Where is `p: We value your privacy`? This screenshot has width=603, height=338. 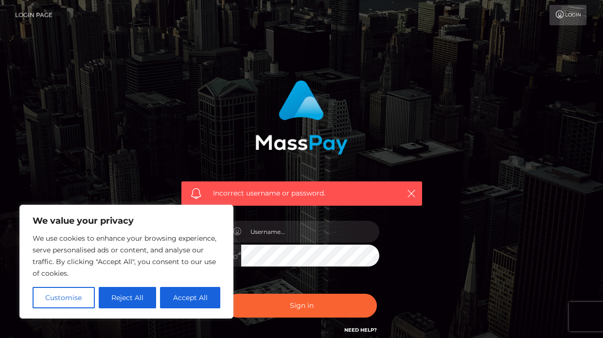 p: We value your privacy is located at coordinates (126, 221).